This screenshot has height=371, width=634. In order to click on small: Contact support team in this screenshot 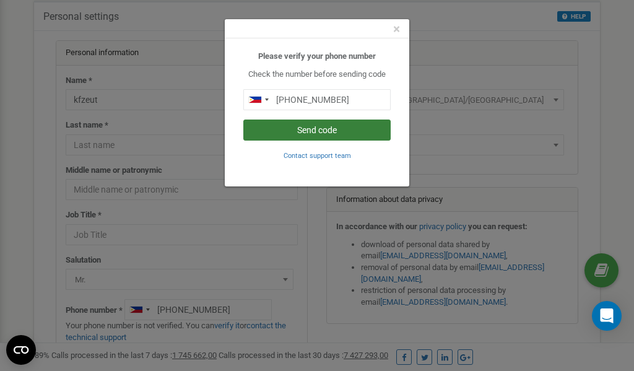, I will do `click(317, 155)`.